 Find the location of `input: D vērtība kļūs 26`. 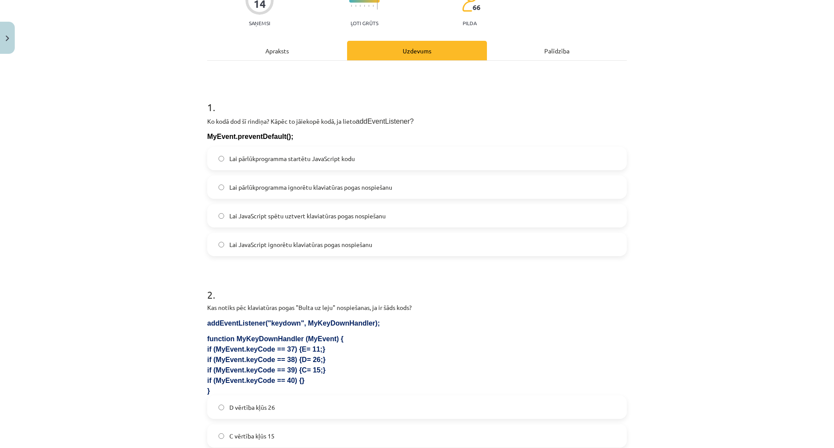

input: D vērtība kļūs 26 is located at coordinates (221, 407).